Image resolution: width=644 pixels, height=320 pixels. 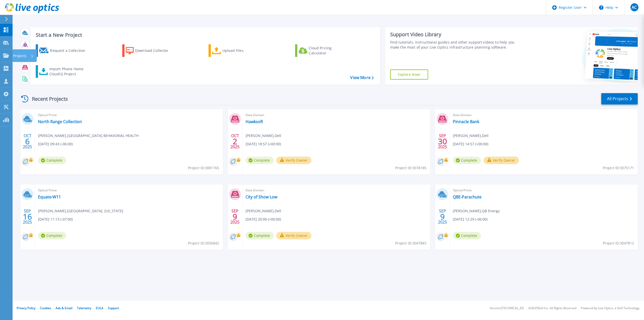 I want to click on span: 16, so click(x=27, y=216).